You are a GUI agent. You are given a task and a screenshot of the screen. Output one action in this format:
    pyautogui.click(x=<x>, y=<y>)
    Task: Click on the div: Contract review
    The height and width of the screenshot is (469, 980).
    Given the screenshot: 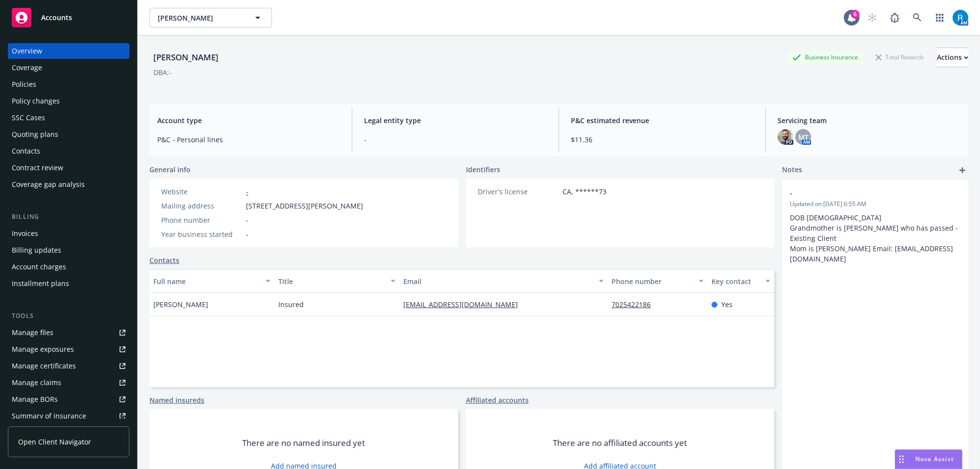 What is the action you would take?
    pyautogui.click(x=37, y=168)
    